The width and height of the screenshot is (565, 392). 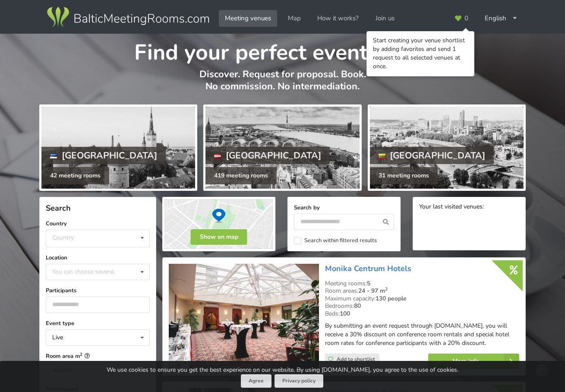 What do you see at coordinates (369, 283) in the screenshot?
I see `strong: 5` at bounding box center [369, 283].